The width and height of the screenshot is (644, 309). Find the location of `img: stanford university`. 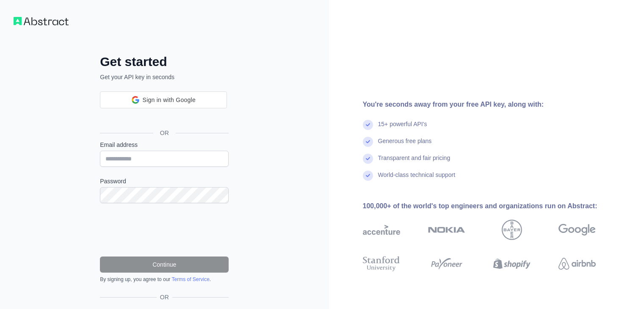

img: stanford university is located at coordinates (381, 263).